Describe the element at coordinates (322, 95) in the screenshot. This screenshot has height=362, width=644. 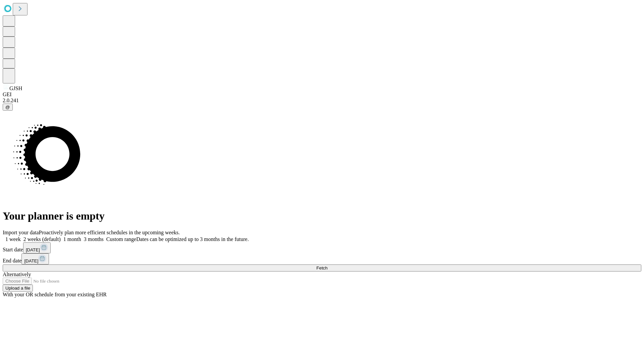
I see `div: GEI` at that location.